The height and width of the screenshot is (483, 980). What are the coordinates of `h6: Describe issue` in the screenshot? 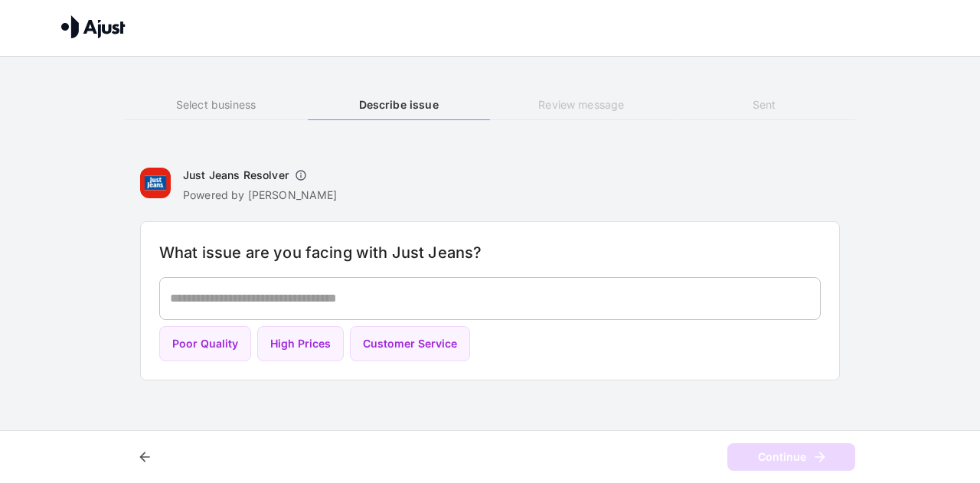 It's located at (399, 105).